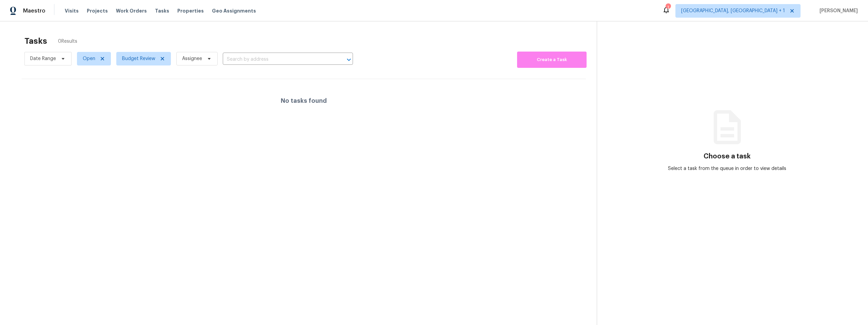 The image size is (868, 325). What do you see at coordinates (234, 11) in the screenshot?
I see `span: Geo Assignments` at bounding box center [234, 11].